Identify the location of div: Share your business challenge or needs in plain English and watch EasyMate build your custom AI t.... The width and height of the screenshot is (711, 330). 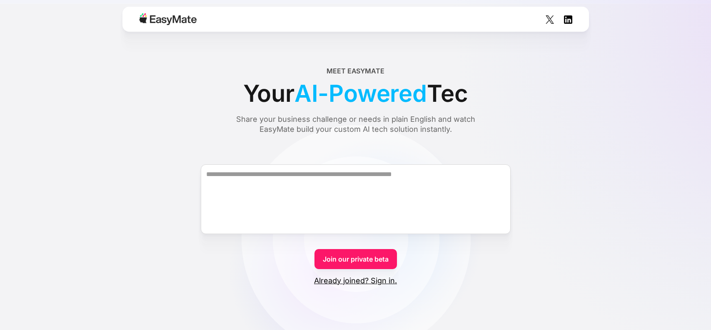
(356, 124).